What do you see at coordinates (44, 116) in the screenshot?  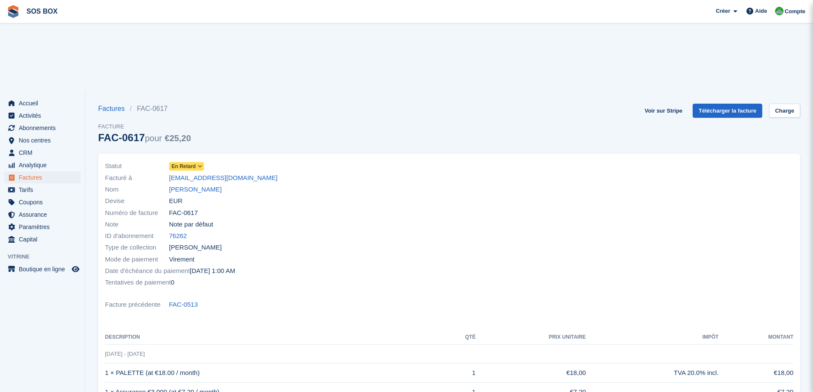 I see `span: Activités` at bounding box center [44, 116].